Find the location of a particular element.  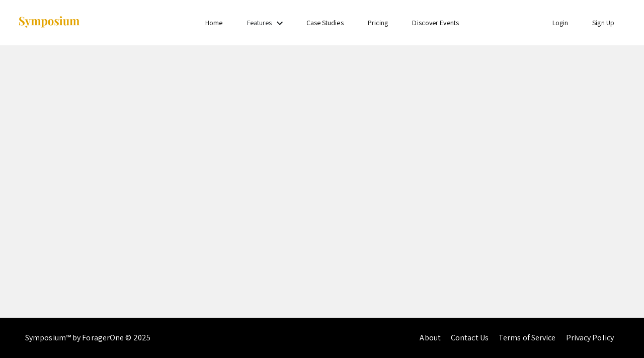

a: Pricing is located at coordinates (378, 23).